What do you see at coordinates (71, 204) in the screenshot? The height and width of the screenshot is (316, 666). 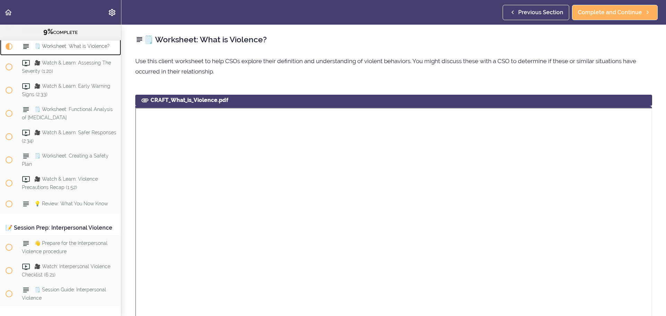 I see `span: 💡 Review: What You Now Know` at bounding box center [71, 204].